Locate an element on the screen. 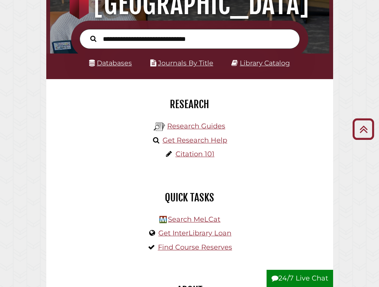 The height and width of the screenshot is (287, 379). a: Get Research Help is located at coordinates (195, 140).